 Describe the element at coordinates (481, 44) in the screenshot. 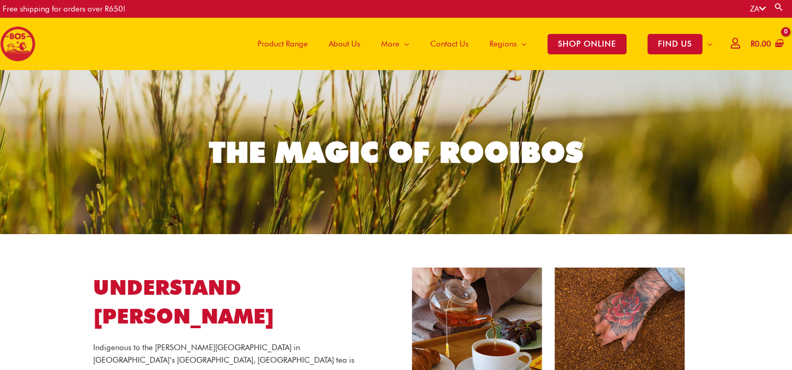

I see `nav: Site Navigation` at that location.